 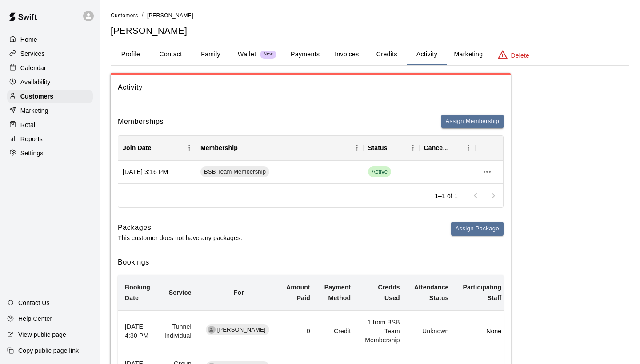 I want to click on div: Calendar, so click(x=50, y=68).